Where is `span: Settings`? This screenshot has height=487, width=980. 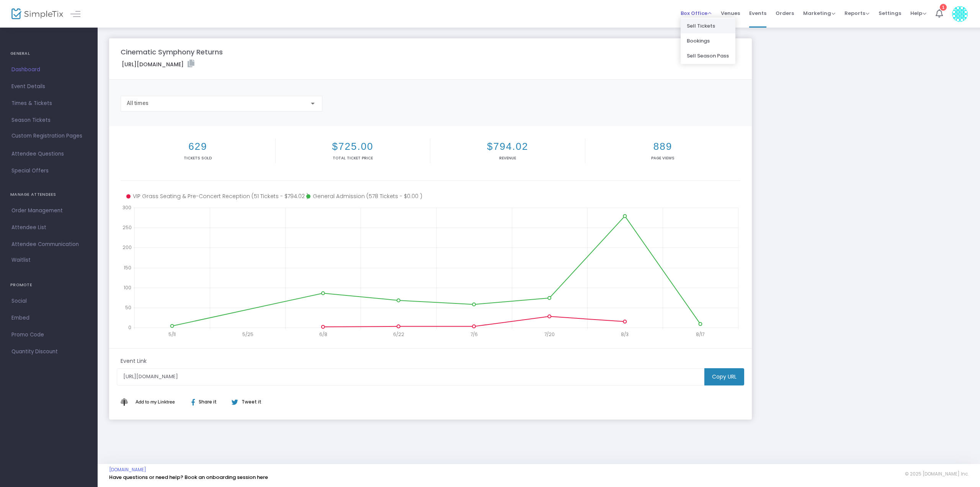 span: Settings is located at coordinates (889, 14).